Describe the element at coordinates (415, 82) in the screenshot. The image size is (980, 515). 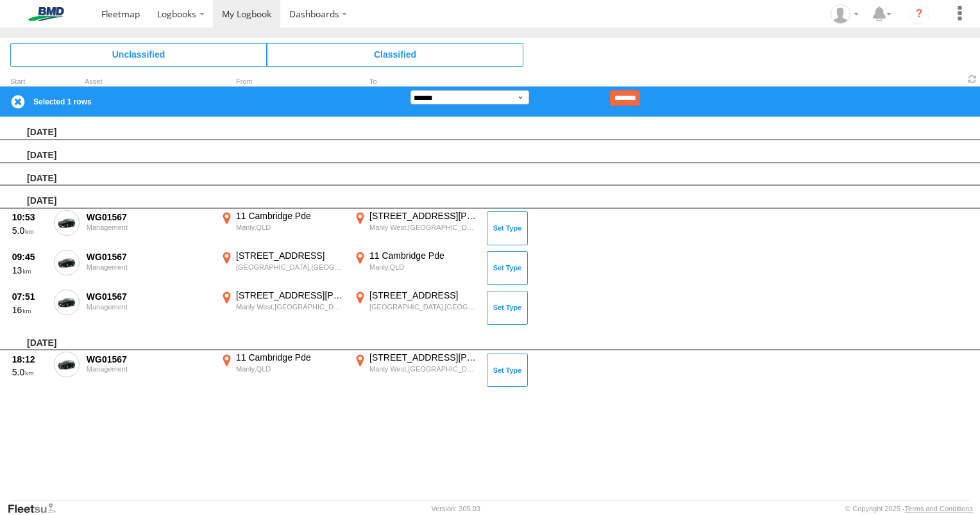
I see `div: To` at that location.